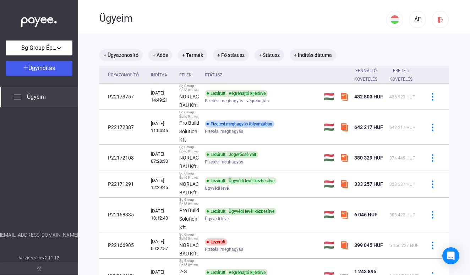  What do you see at coordinates (402, 184) in the screenshot?
I see `span: 323 537 HUF` at bounding box center [402, 184].